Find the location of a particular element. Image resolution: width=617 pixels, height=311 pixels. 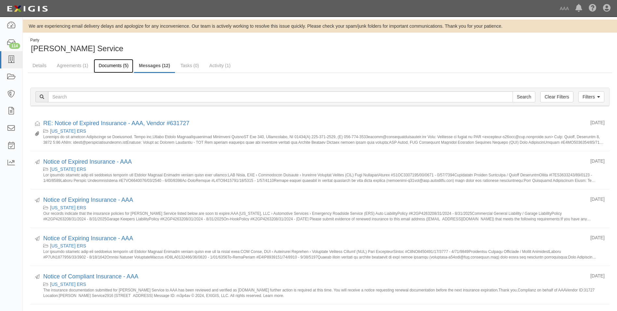

a: Documents (5) is located at coordinates (114, 66).